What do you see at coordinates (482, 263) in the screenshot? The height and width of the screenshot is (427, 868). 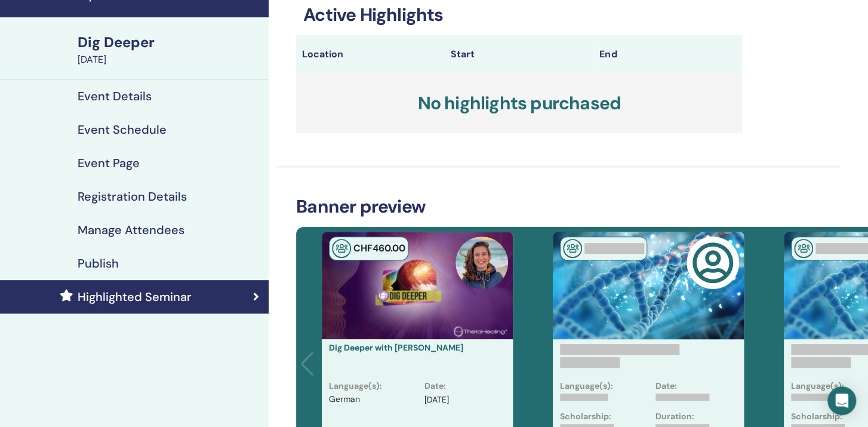 I see `img: default.jpg` at bounding box center [482, 263].